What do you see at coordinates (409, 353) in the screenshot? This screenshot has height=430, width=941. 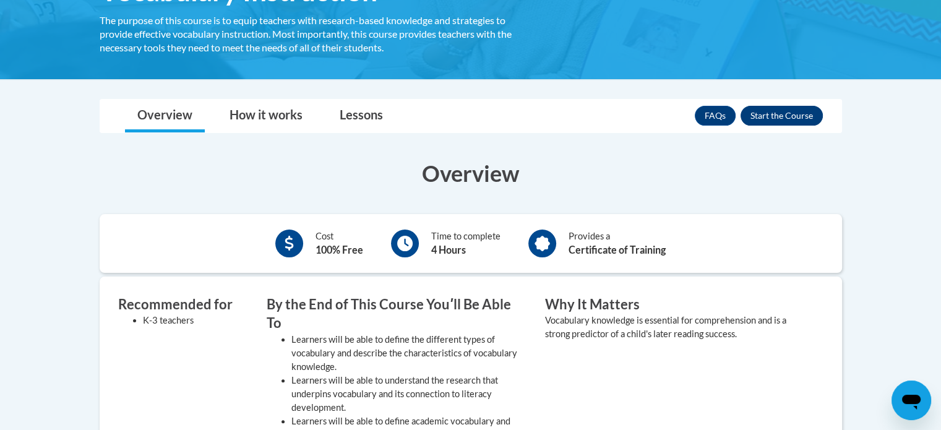 I see `li: Learners will be able to define the different types of vocabulary and describe the characteristic...` at bounding box center [409, 353].